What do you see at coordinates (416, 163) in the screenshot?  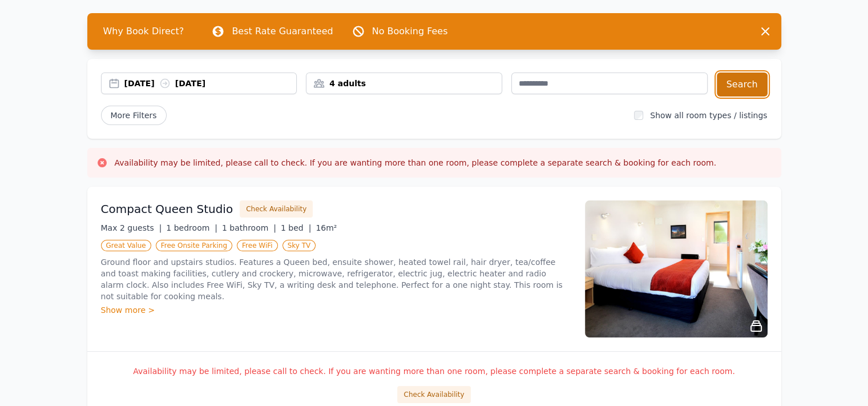 I see `h3: Availability may be limited, please call to check. If you are wanting more than one room, please ...` at bounding box center [416, 163].